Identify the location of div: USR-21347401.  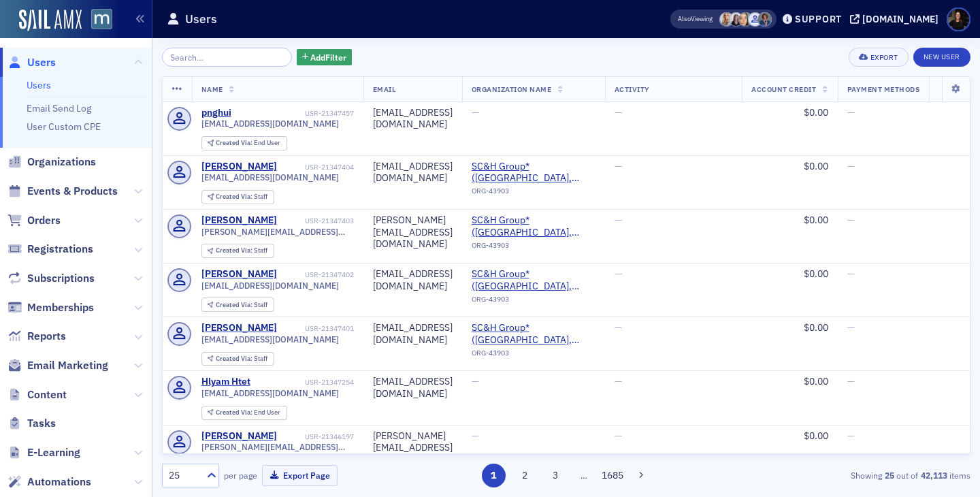
(316, 328).